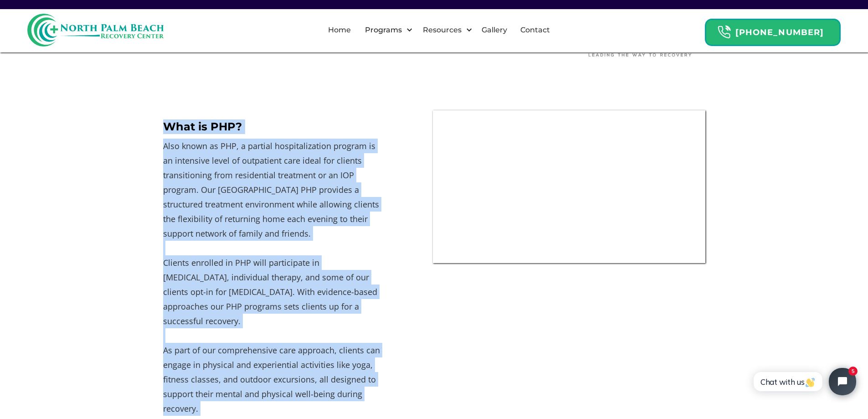 This screenshot has width=868, height=419. What do you see at coordinates (339, 30) in the screenshot?
I see `a: Home` at bounding box center [339, 30].